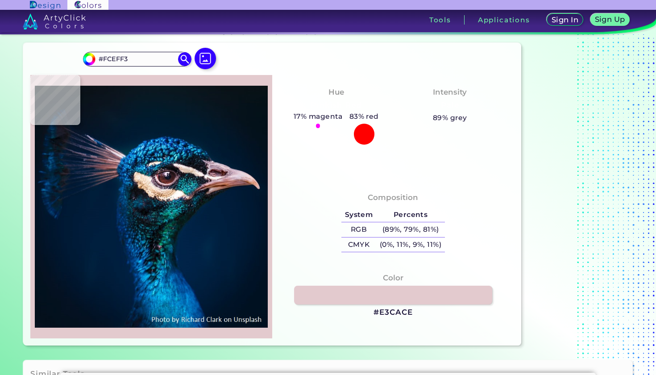 The height and width of the screenshot is (375, 656). Describe the element at coordinates (359, 215) in the screenshot. I see `h5: System` at that location.